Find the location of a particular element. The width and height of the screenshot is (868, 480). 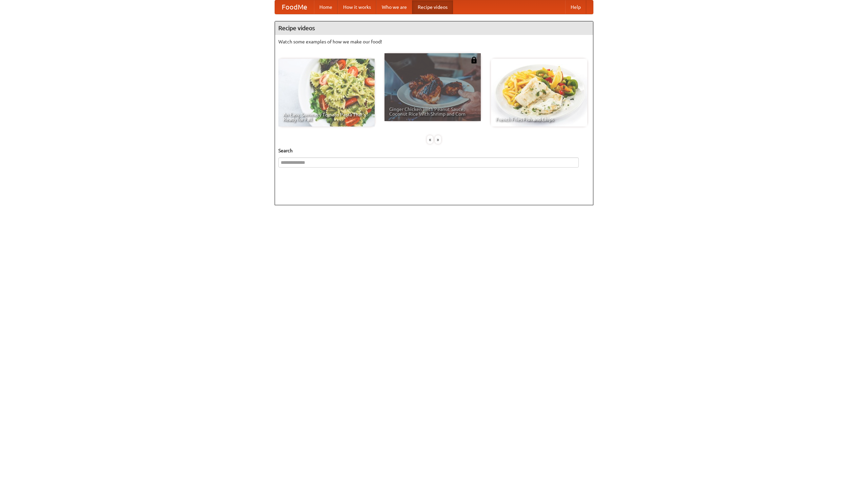

a: French Fries Fish and Chips is located at coordinates (539, 92).